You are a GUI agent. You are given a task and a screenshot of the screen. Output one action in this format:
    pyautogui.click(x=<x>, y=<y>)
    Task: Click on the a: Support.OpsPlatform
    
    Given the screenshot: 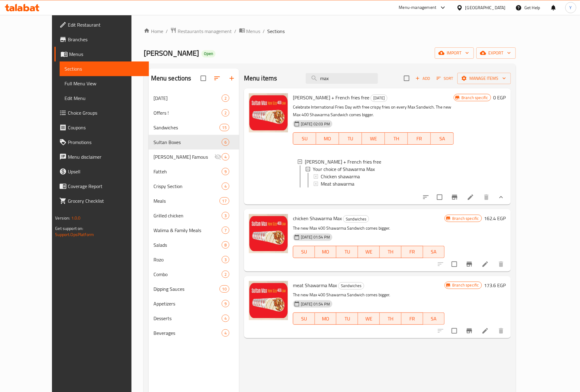 What is the action you would take?
    pyautogui.click(x=74, y=235)
    